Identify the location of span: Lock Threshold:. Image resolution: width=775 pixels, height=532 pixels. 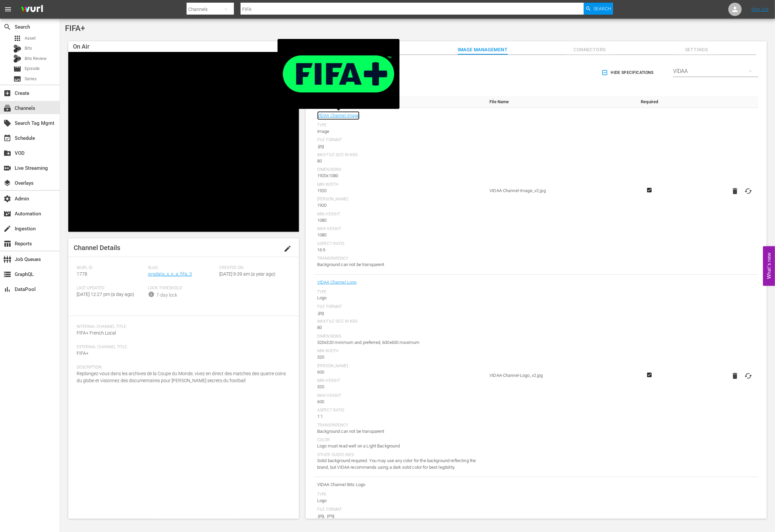
(182, 288).